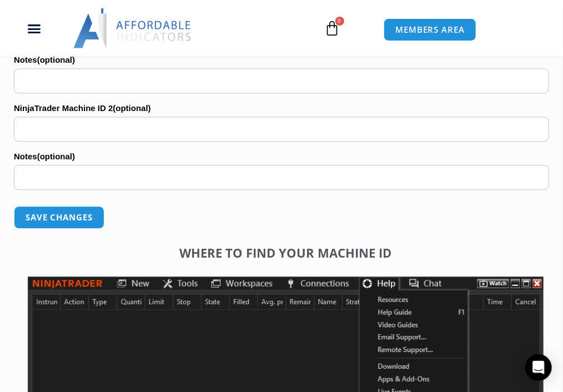 The image size is (563, 392). I want to click on img: LogoAI | Affordable Indicators – NinjaTrader, so click(132, 28).